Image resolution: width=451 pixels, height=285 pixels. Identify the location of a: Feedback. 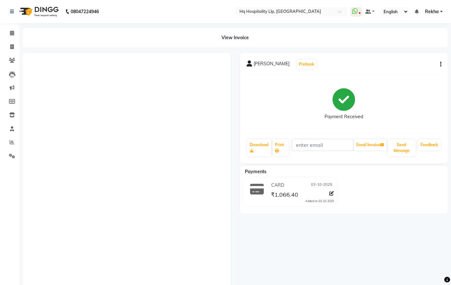
(429, 145).